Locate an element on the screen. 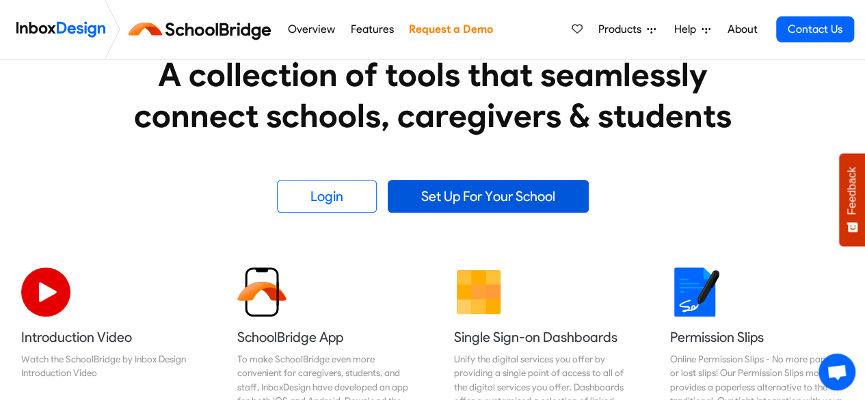 This screenshot has width=865, height=400. h5: Permission Slips is located at coordinates (757, 337).